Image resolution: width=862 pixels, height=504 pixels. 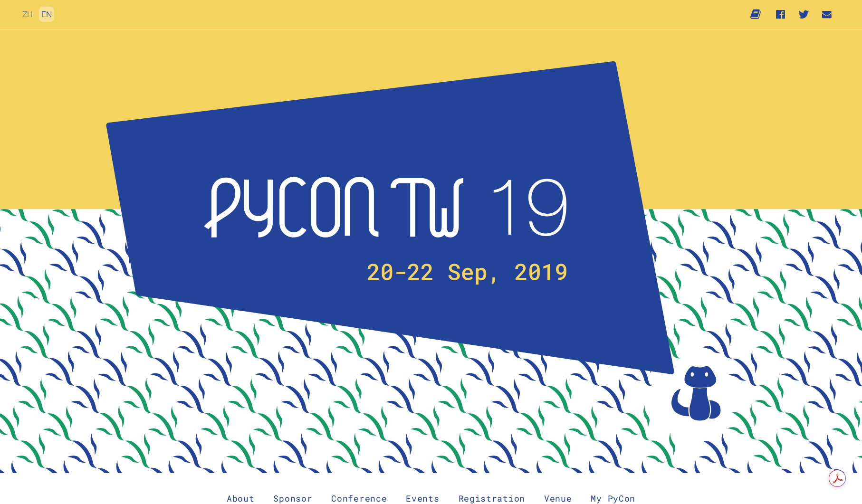 I want to click on button: EN, so click(x=46, y=14).